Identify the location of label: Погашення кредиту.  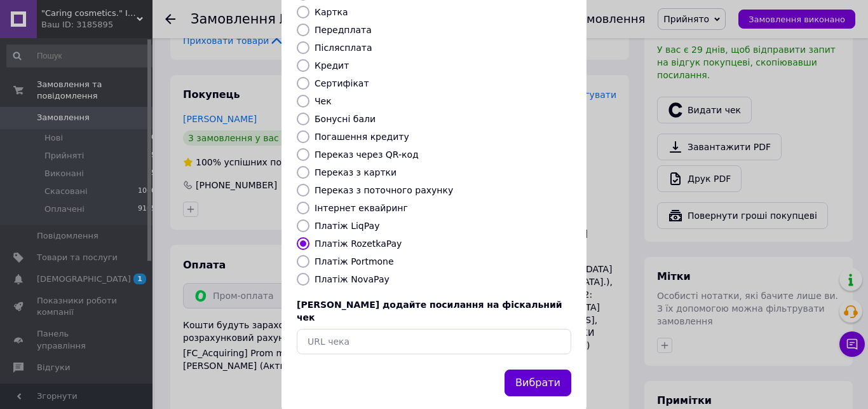
(361, 136).